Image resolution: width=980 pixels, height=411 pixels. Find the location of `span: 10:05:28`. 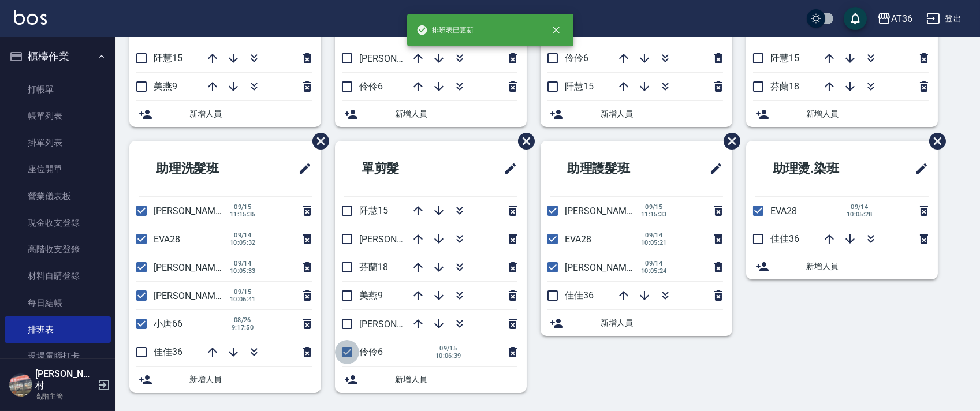

span: 10:05:28 is located at coordinates (860, 214).